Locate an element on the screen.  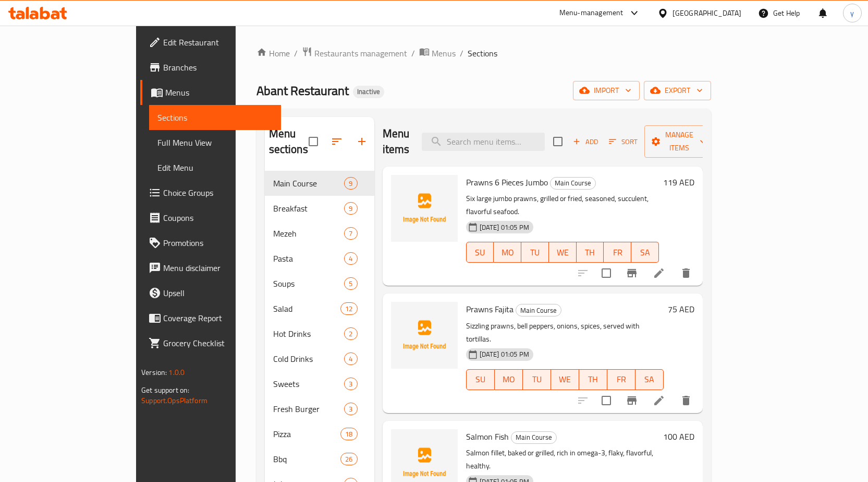
p: Sizzling prawns, bell peppers, onions, spices, served with tortillas. is located at coordinates (565, 332).